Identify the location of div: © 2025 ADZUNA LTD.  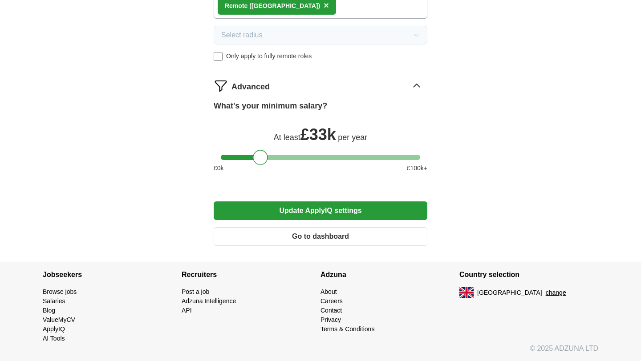
(320, 352).